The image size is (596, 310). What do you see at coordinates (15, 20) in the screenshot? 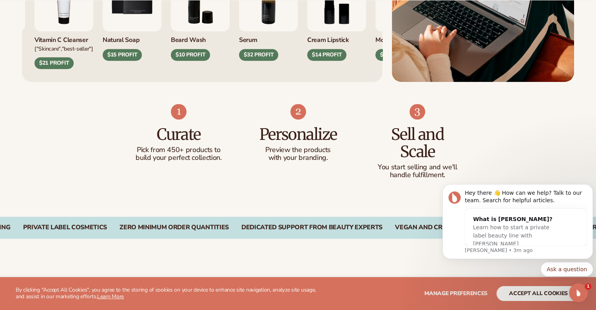
I see `img: Profile image for Lee` at bounding box center [15, 20].